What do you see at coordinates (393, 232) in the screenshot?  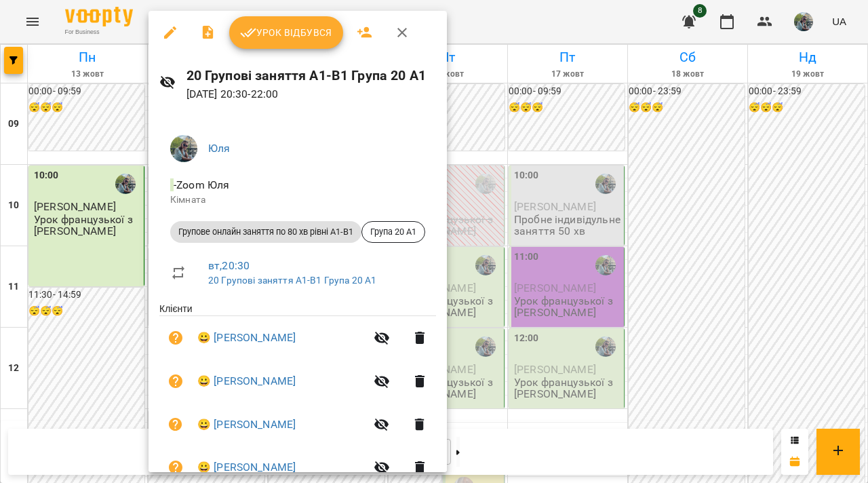 I see `span: Група 20 А1` at bounding box center [393, 232].